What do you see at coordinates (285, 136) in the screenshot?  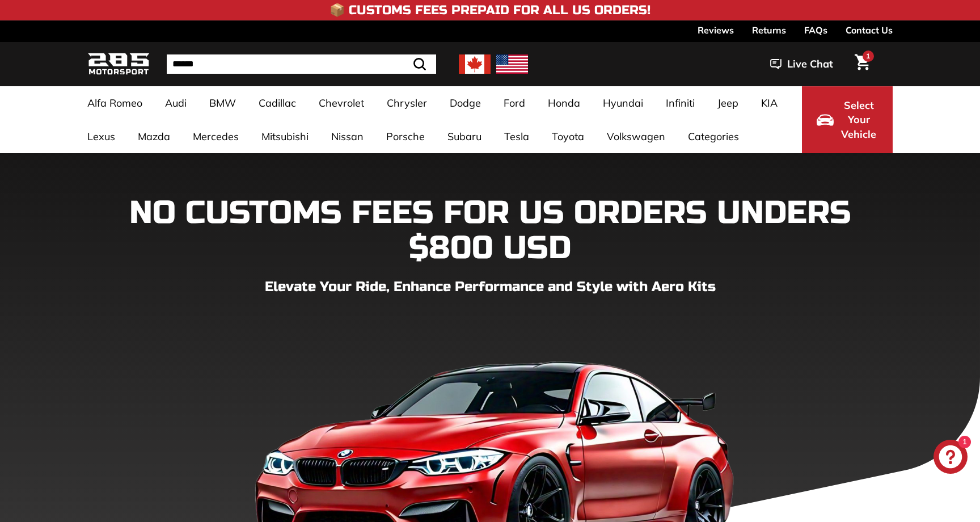 I see `a: Mitsubishi` at bounding box center [285, 136].